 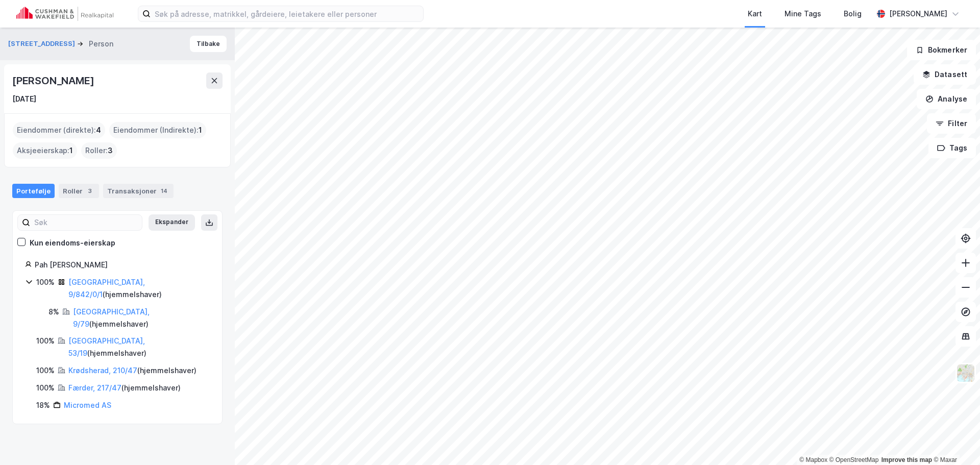 What do you see at coordinates (945, 75) in the screenshot?
I see `button: Datasett` at bounding box center [945, 75].